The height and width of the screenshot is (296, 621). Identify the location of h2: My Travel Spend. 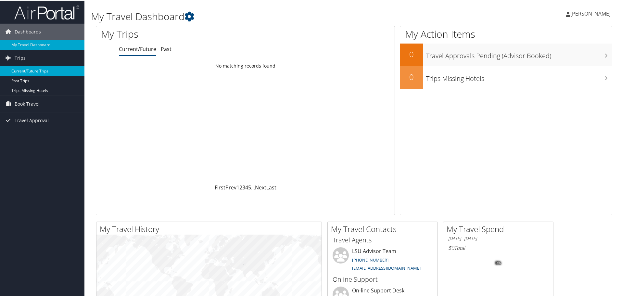
(500, 229).